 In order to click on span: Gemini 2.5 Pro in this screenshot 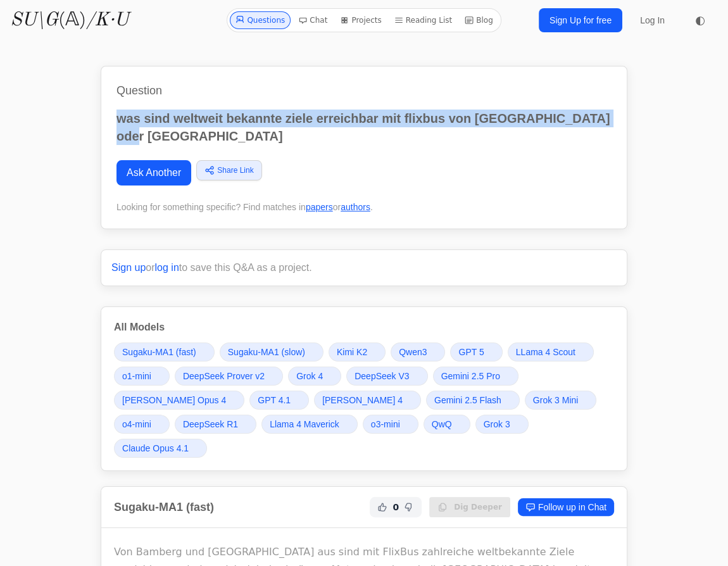, I will do `click(470, 376)`.